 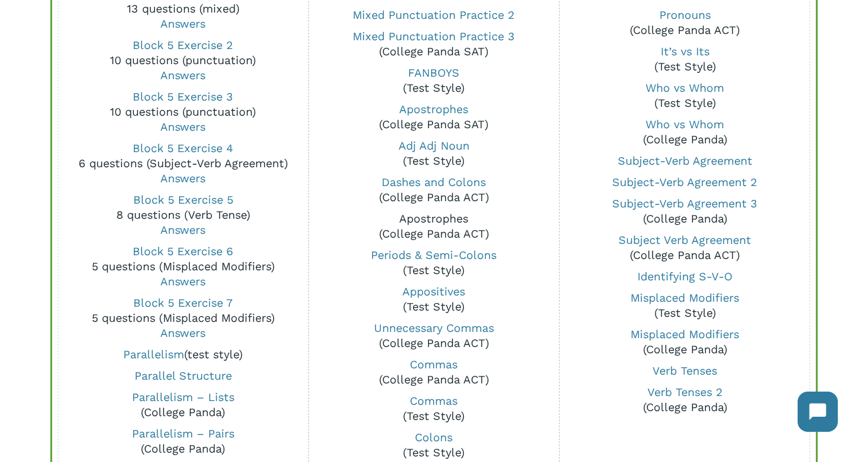 What do you see at coordinates (434, 291) in the screenshot?
I see `a: Appositives` at bounding box center [434, 291].